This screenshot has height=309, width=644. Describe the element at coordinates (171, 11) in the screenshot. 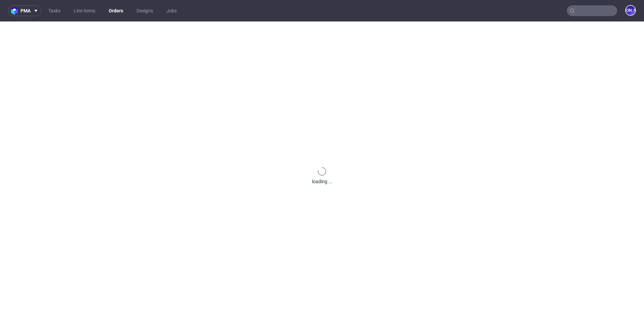

I see `a: Jobs` at that location.